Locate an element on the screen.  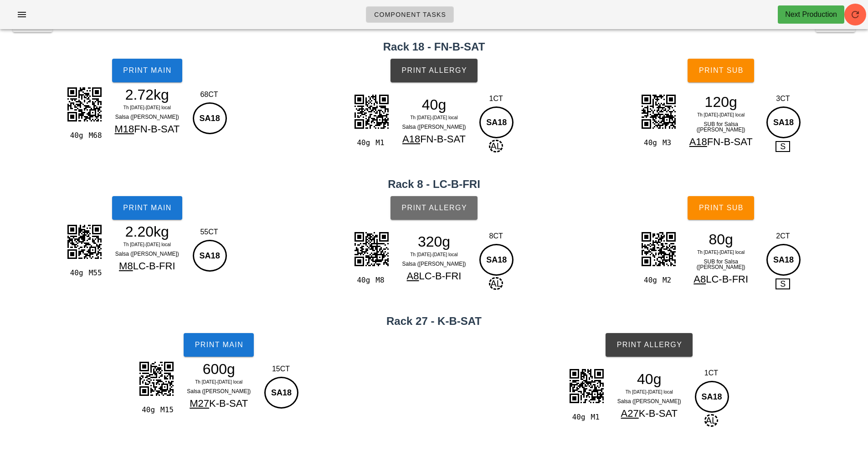
div: 8CT is located at coordinates (496, 236).